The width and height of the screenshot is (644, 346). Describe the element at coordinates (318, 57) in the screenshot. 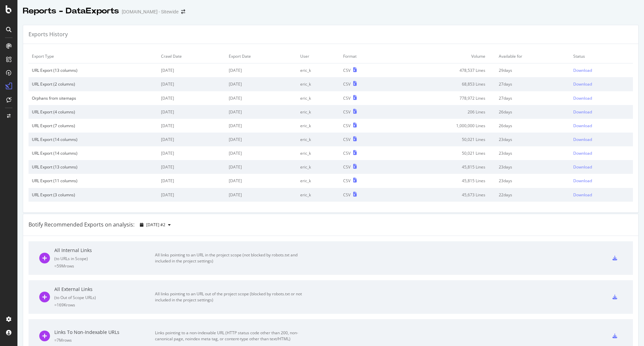

I see `td: User` at that location.